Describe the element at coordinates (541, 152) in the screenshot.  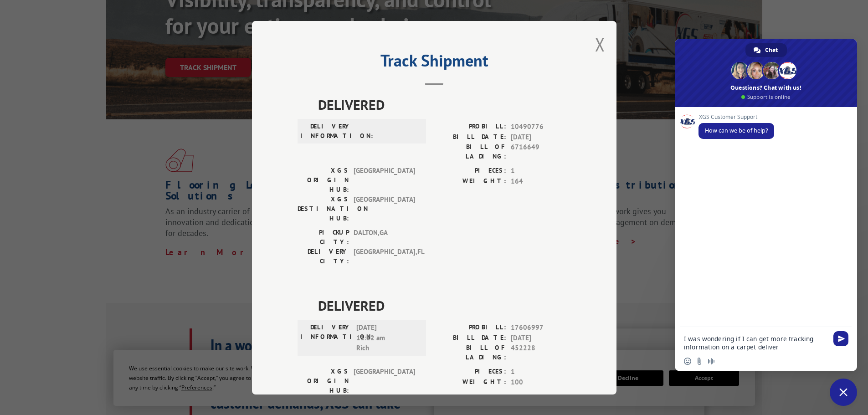
I see `span: 6716649` at that location.